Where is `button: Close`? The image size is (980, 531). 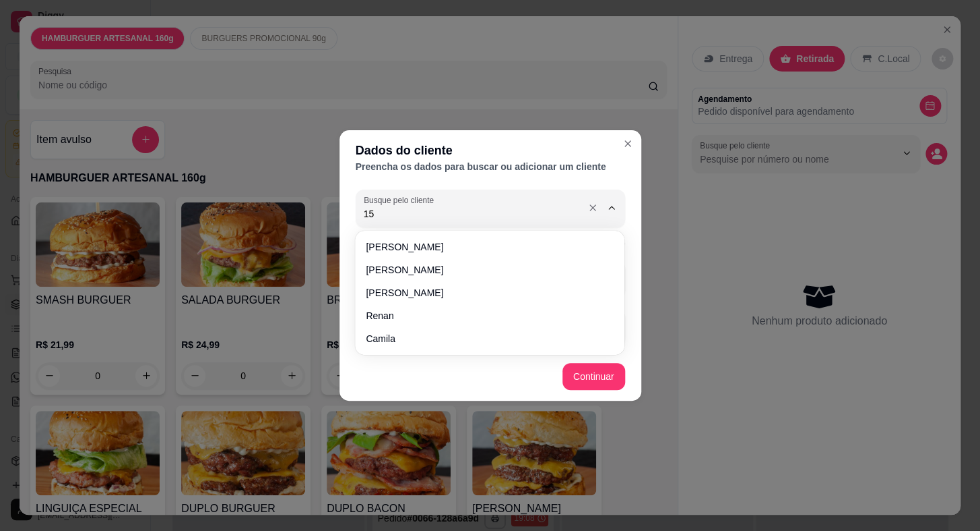 button: Close is located at coordinates (628, 144).